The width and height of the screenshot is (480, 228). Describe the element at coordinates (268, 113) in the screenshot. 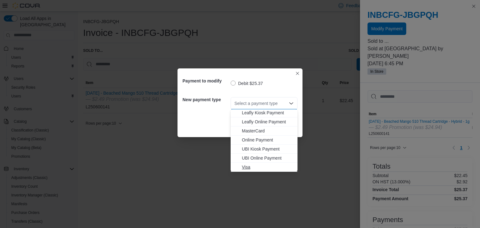

I see `span: Leafly Kiosk Payment` at that location.